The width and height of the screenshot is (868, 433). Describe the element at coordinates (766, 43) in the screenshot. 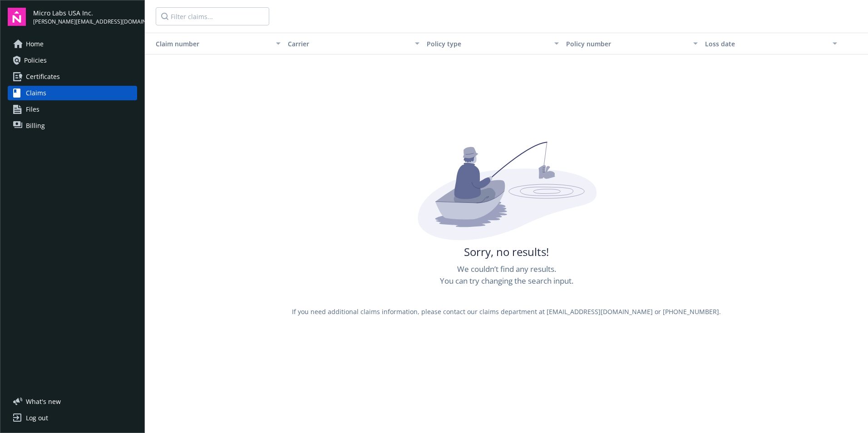

I see `div: Loss date` at that location.